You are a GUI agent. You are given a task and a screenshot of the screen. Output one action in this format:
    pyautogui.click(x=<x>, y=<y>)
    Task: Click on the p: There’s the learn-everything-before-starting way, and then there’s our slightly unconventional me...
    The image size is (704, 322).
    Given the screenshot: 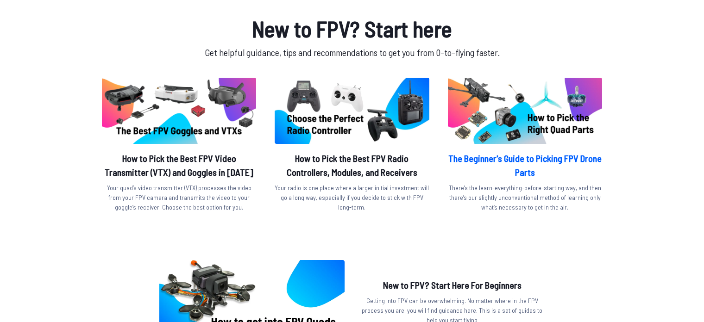 What is the action you would take?
    pyautogui.click(x=524, y=197)
    